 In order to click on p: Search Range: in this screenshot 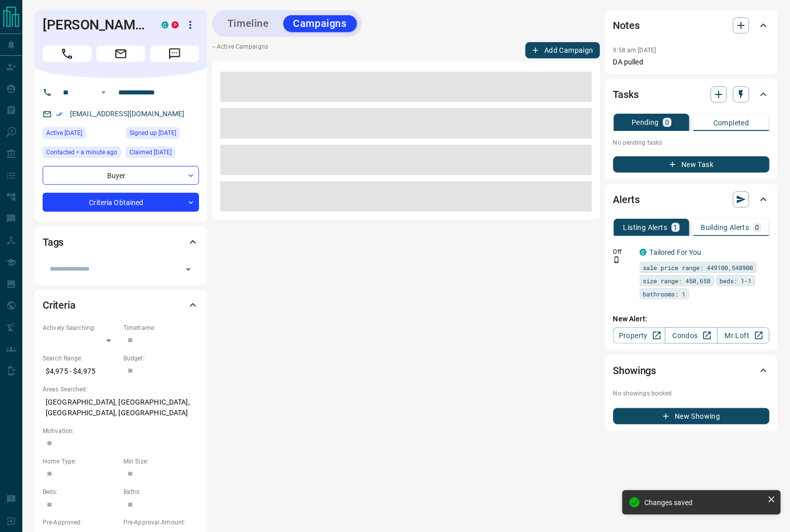, I will do `click(80, 358)`.